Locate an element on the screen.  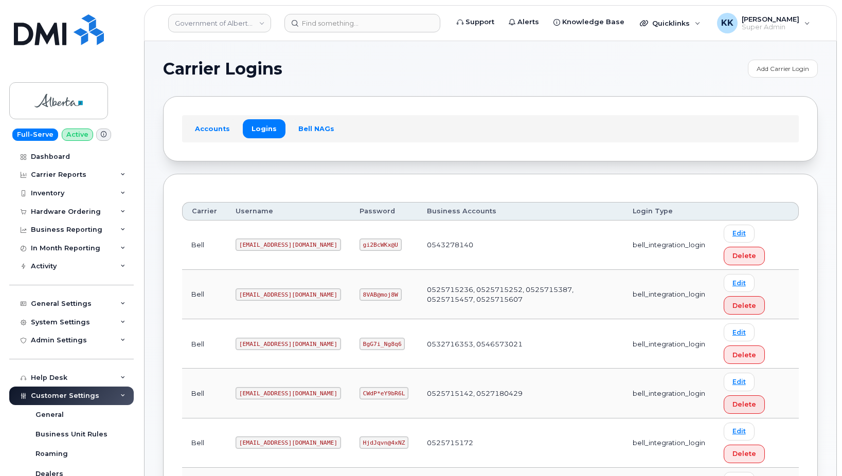
code: gi2BcWKx@U is located at coordinates (381, 245).